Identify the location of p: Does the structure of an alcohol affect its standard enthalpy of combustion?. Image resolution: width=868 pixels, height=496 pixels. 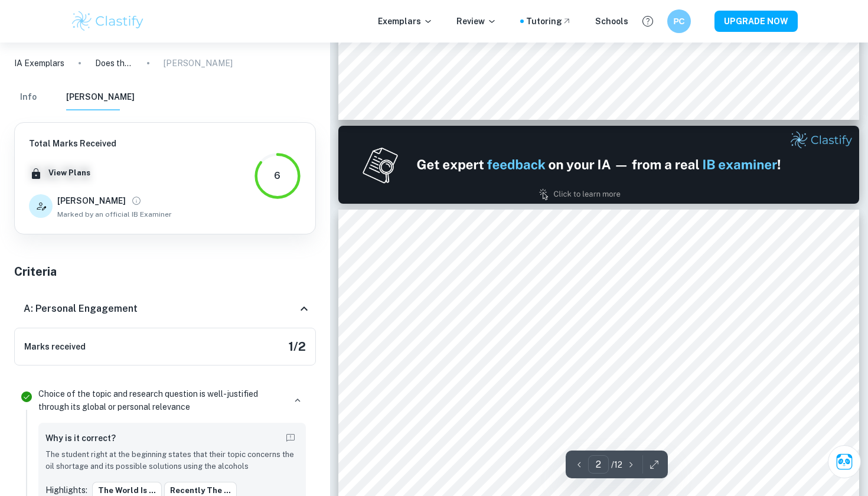
(114, 63).